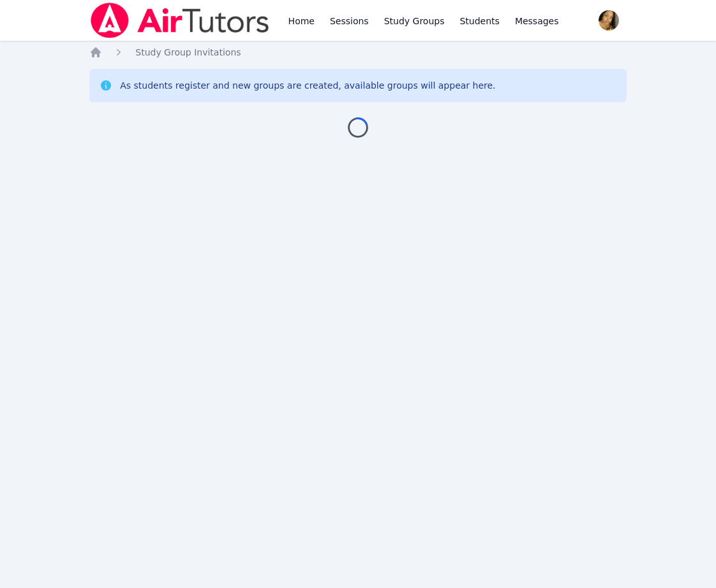  I want to click on img: Air Tutors, so click(179, 21).